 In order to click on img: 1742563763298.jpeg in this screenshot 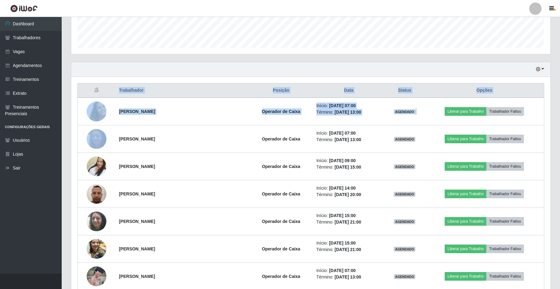, I will do `click(97, 166)`.